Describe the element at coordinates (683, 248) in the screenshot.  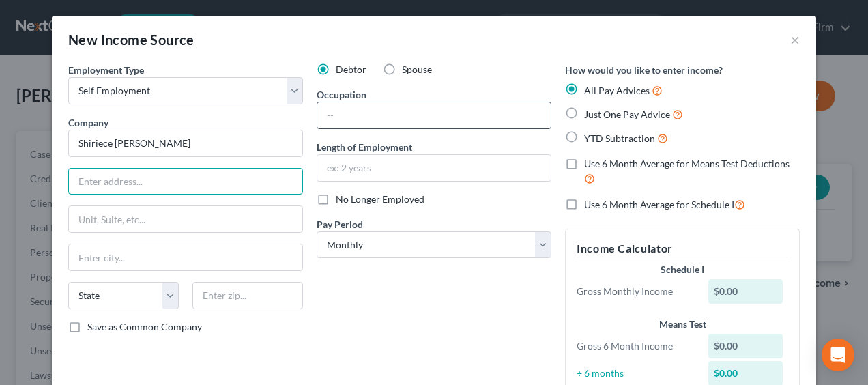
I see `h5: Income Calculator` at that location.